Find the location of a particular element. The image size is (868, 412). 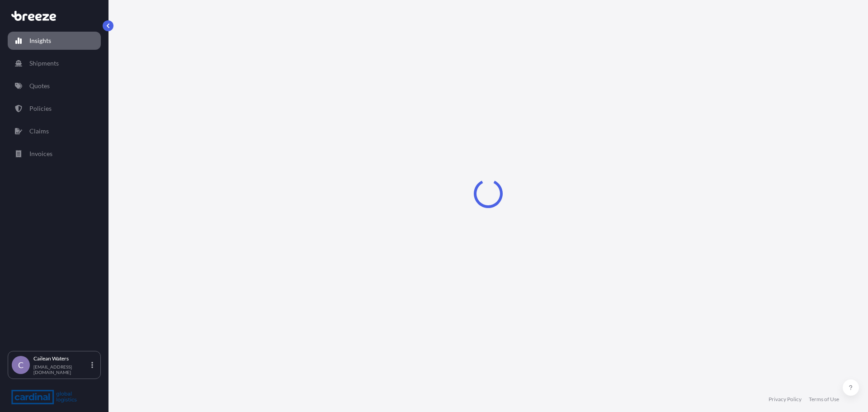

p: Privacy Policy is located at coordinates (785, 400).